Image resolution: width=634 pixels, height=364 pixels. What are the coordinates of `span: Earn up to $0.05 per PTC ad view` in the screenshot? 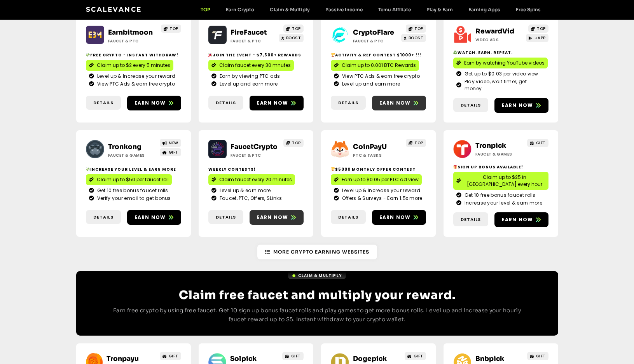 It's located at (380, 180).